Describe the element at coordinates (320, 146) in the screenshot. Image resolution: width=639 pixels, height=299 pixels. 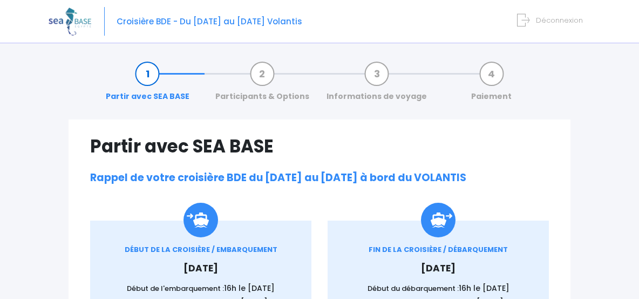
I see `h1: Partir avec SEA BASE` at that location.